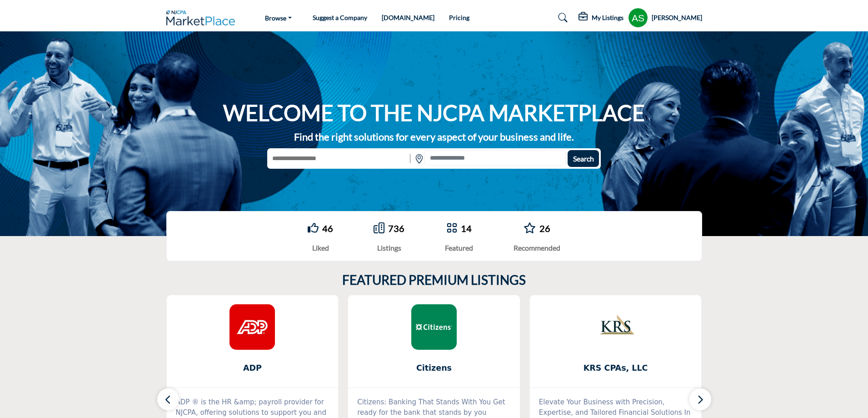  What do you see at coordinates (252, 327) in the screenshot?
I see `img: ADP` at bounding box center [252, 327].